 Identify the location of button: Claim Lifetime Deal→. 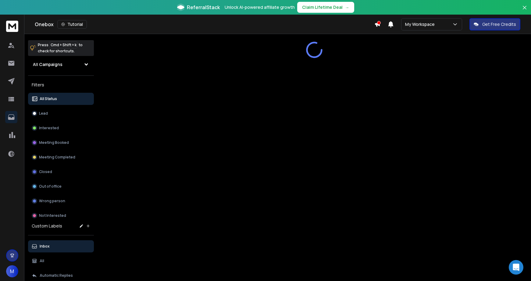
(325, 7).